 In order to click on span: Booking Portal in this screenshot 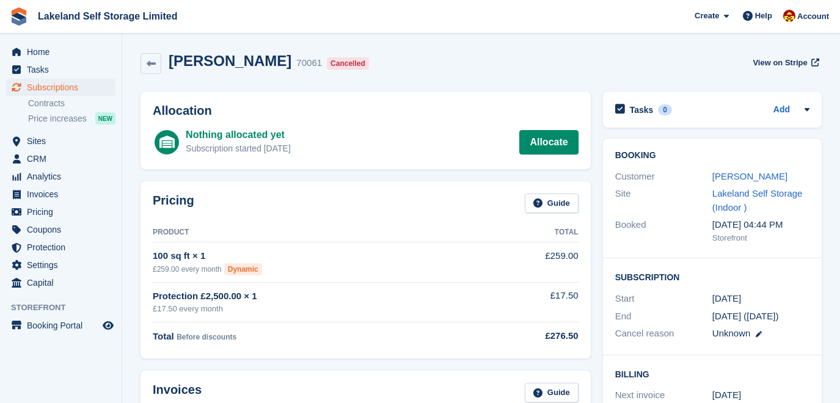, I will do `click(64, 326)`.